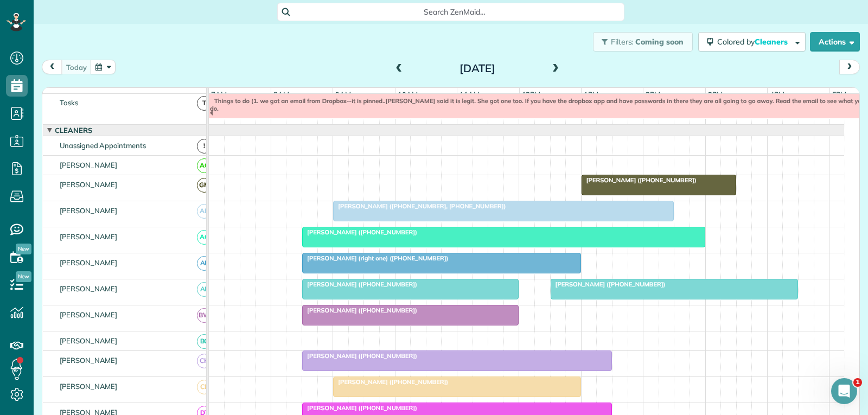 This screenshot has width=868, height=415. I want to click on span: 7am, so click(219, 94).